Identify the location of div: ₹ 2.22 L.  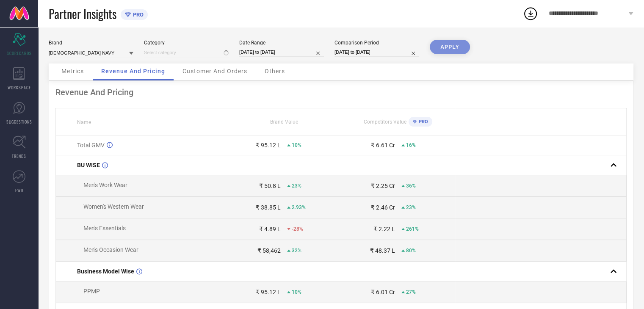
(384, 229).